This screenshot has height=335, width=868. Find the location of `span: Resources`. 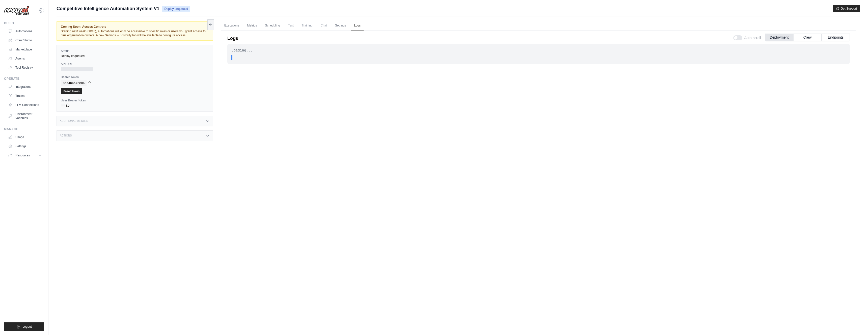

span: Resources is located at coordinates (22, 155).